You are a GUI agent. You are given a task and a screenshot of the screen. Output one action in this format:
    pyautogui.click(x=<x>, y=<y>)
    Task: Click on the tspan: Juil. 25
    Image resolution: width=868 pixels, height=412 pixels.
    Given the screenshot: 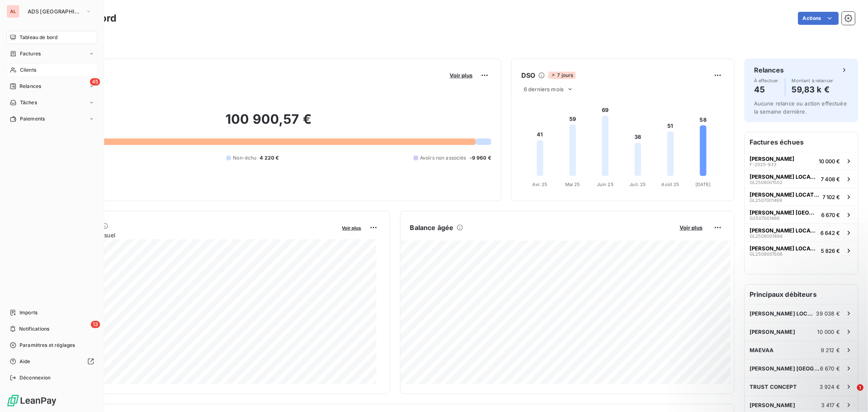 What is the action you would take?
    pyautogui.click(x=638, y=184)
    